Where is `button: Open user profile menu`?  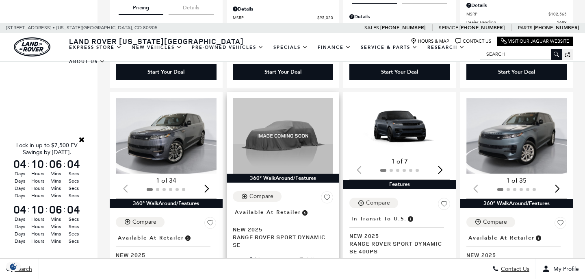
button: Open user profile menu is located at coordinates (560, 269).